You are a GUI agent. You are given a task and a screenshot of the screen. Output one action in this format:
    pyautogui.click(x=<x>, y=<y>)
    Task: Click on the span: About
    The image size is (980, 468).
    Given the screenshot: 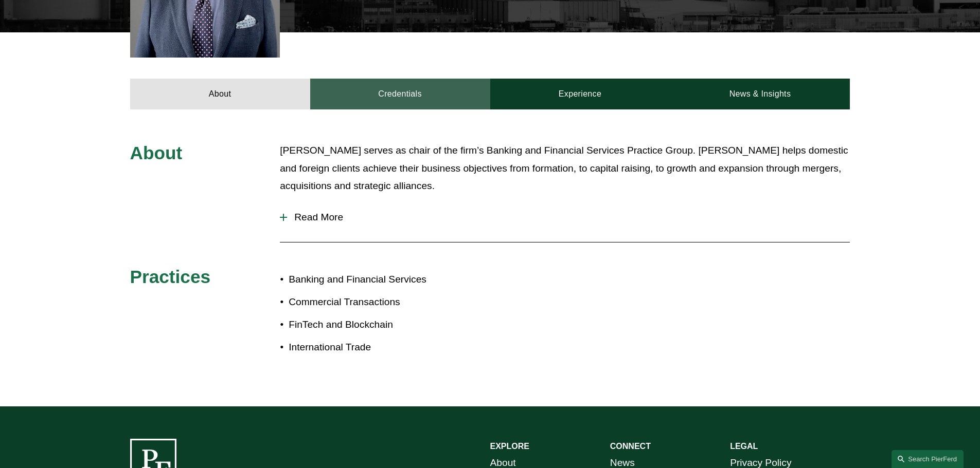 What is the action you would take?
    pyautogui.click(x=156, y=153)
    